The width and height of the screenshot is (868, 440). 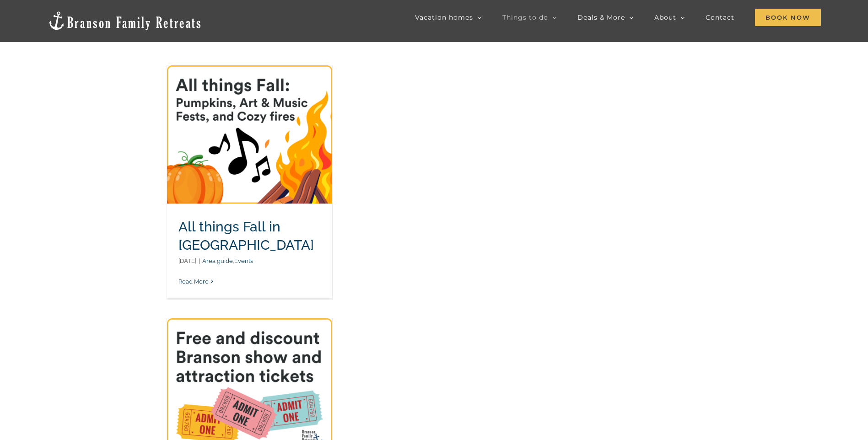 I want to click on a: Contact, so click(x=720, y=17).